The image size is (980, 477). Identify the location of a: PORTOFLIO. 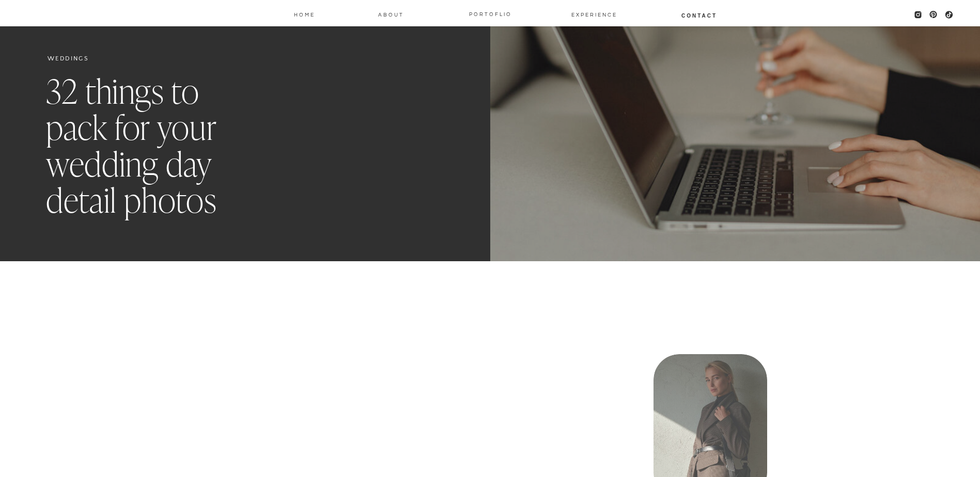
(490, 13).